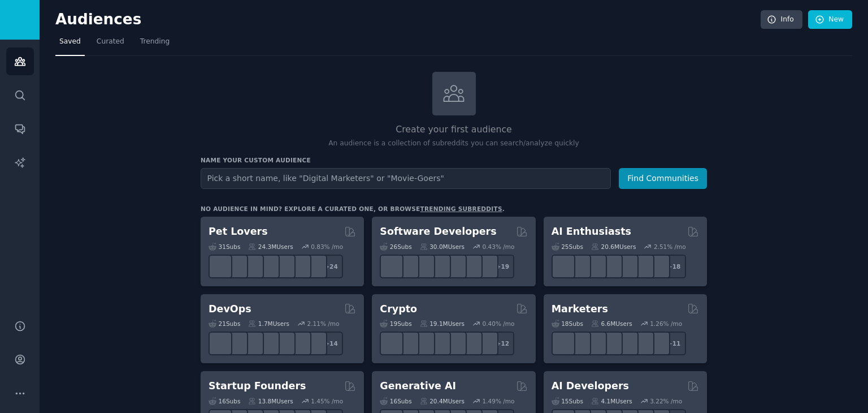  Describe the element at coordinates (155, 42) in the screenshot. I see `span: Trending` at that location.